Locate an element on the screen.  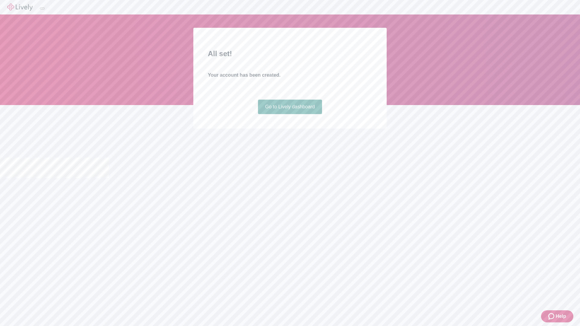
h4: Your account has been created. is located at coordinates (290, 75).